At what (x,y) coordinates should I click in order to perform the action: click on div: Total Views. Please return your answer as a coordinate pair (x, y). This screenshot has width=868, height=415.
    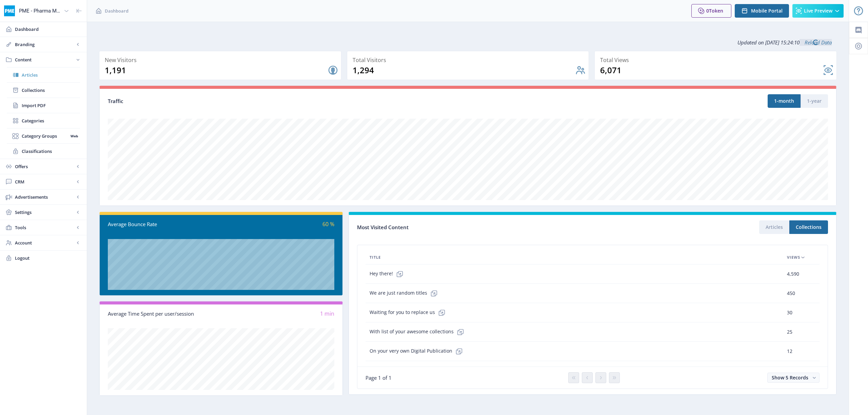
    Looking at the image, I should click on (717, 60).